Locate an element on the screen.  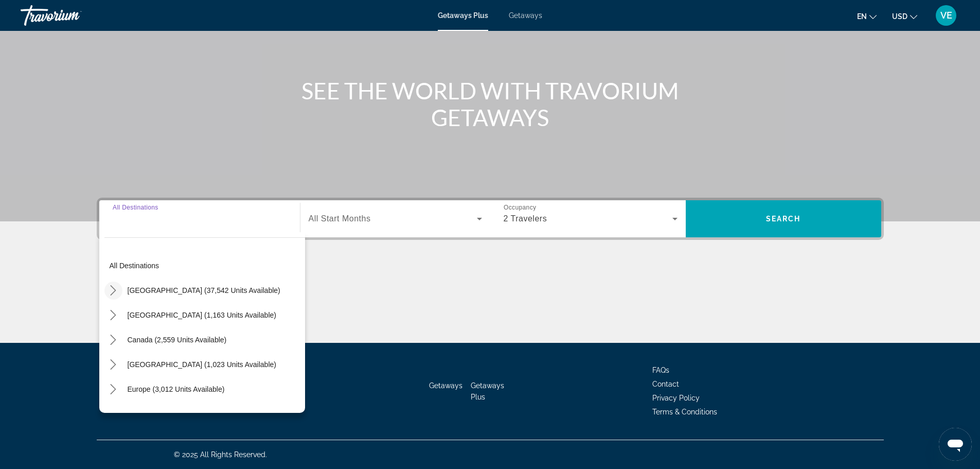
input: Select destination is located at coordinates (200, 219).